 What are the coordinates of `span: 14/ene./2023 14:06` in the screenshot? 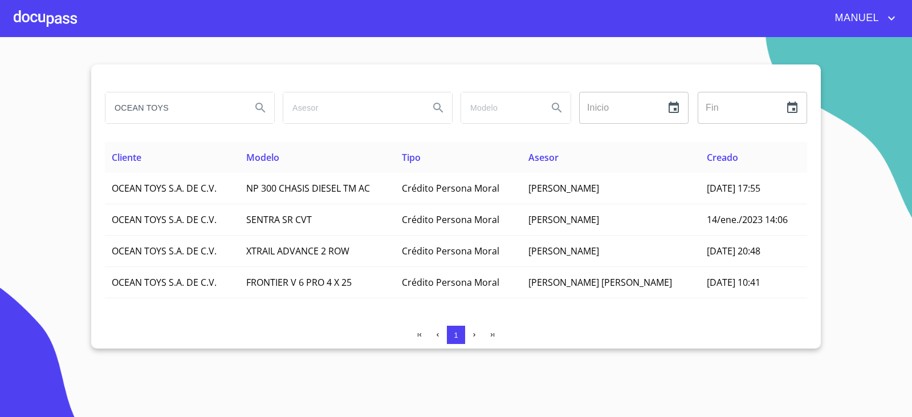 It's located at (747, 219).